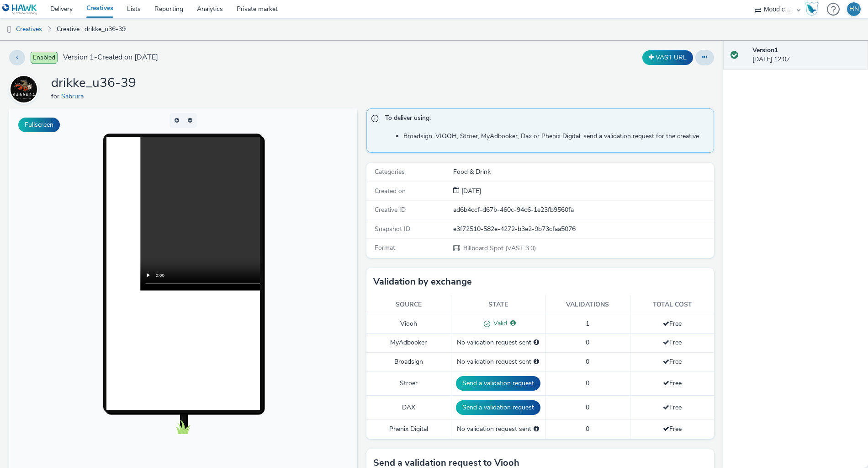 The width and height of the screenshot is (868, 468). What do you see at coordinates (39, 125) in the screenshot?
I see `button: Fullscreen` at bounding box center [39, 125].